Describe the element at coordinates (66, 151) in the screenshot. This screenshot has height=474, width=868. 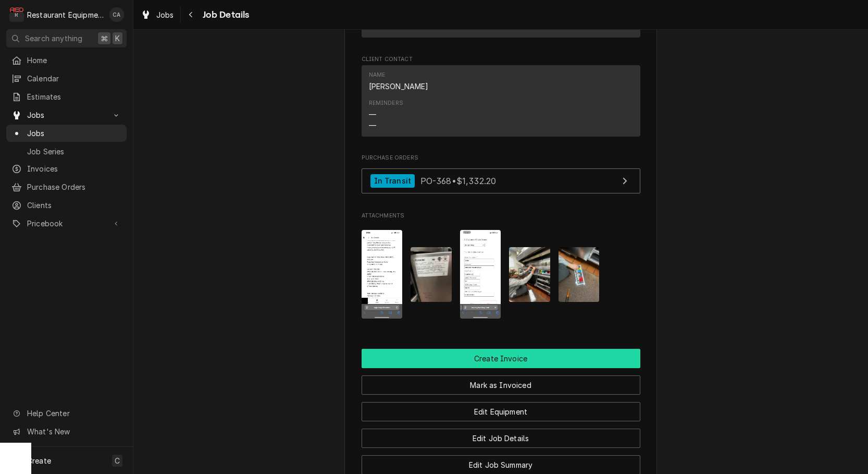
I see `a: Job Series` at that location.